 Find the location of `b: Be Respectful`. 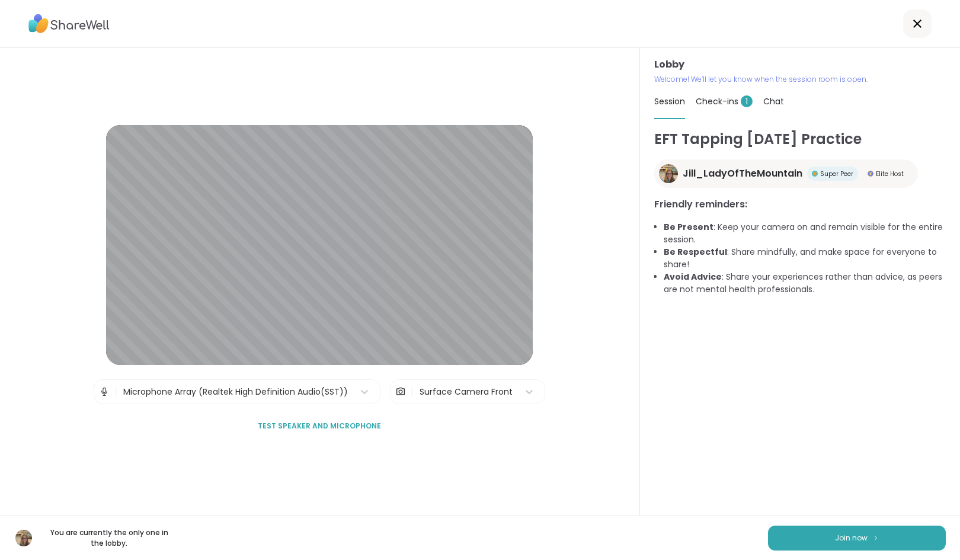

b: Be Respectful is located at coordinates (695, 252).